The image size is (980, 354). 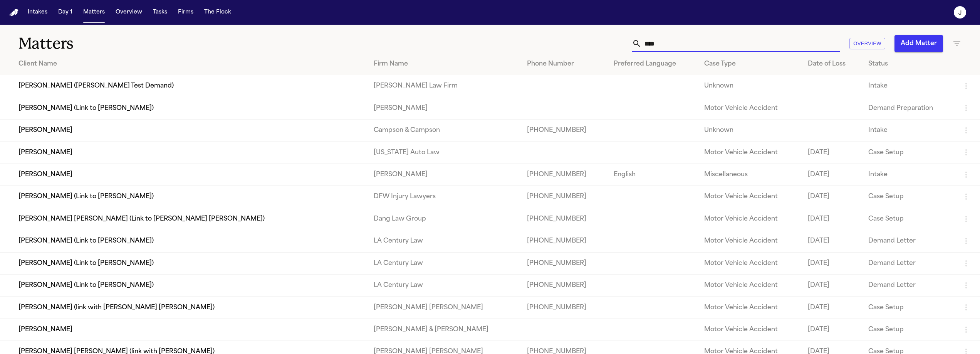 What do you see at coordinates (190, 64) in the screenshot?
I see `div: Client Name` at bounding box center [190, 64].